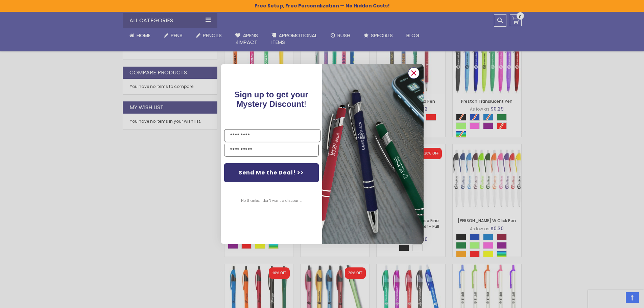  Describe the element at coordinates (271, 99) in the screenshot. I see `span: Sign up to get your Mystery Discount` at that location.